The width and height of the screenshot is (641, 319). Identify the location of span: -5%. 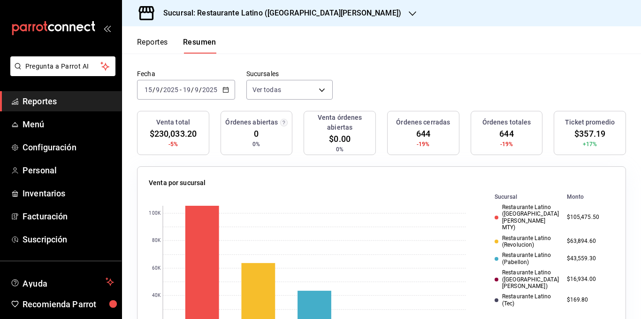
(173, 144).